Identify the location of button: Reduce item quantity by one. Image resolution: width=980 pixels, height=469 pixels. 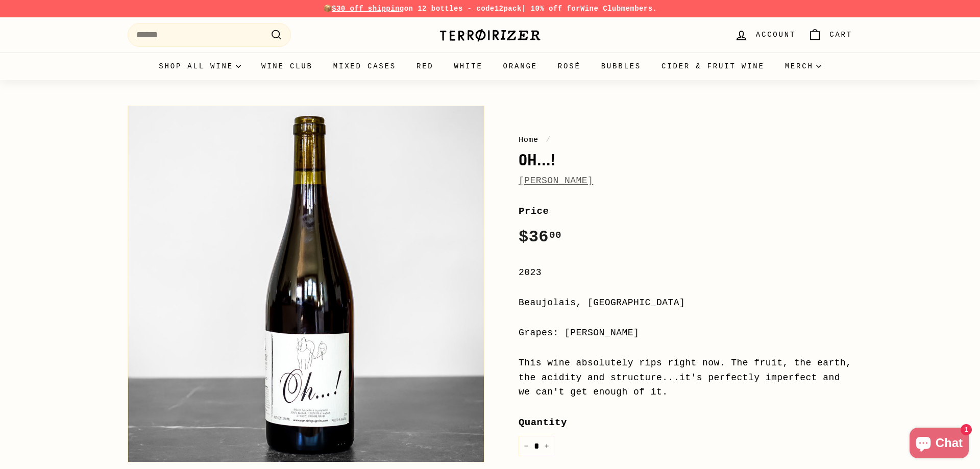
(527, 446).